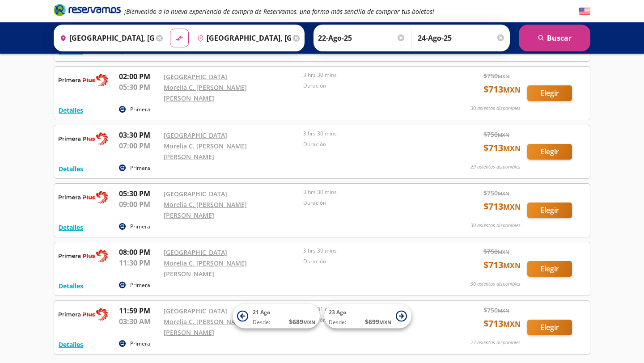 Image resolution: width=644 pixels, height=363 pixels. What do you see at coordinates (496, 167) in the screenshot?
I see `p: 29 asientos disponibles` at bounding box center [496, 167].